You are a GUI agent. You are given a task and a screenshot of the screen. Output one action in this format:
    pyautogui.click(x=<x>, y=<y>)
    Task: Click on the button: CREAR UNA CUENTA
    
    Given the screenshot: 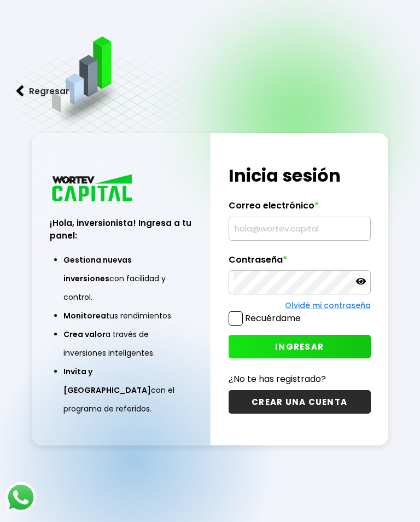 What is the action you would take?
    pyautogui.click(x=300, y=402)
    